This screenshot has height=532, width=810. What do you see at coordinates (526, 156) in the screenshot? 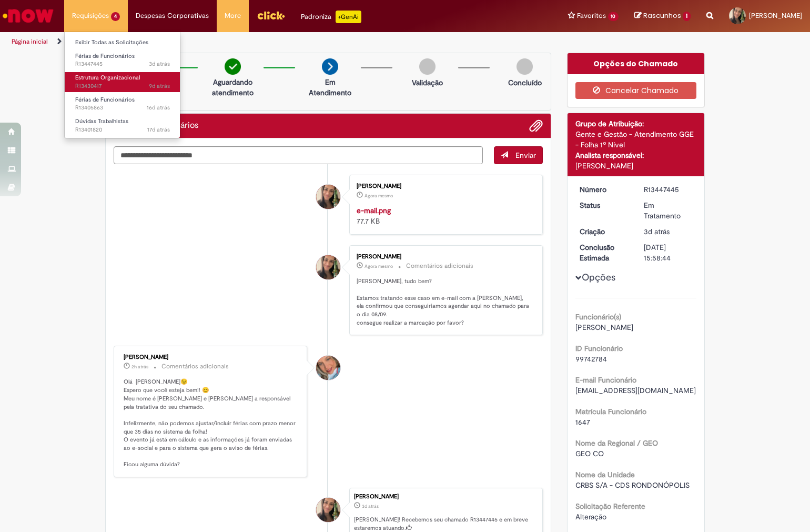
I see `span: Enviar` at bounding box center [526, 156].